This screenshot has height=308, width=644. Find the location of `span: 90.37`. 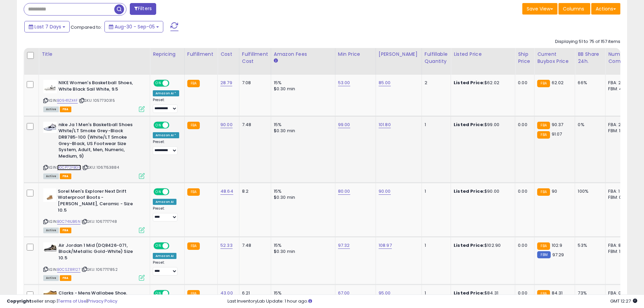

span: 90.37 is located at coordinates (557, 124).